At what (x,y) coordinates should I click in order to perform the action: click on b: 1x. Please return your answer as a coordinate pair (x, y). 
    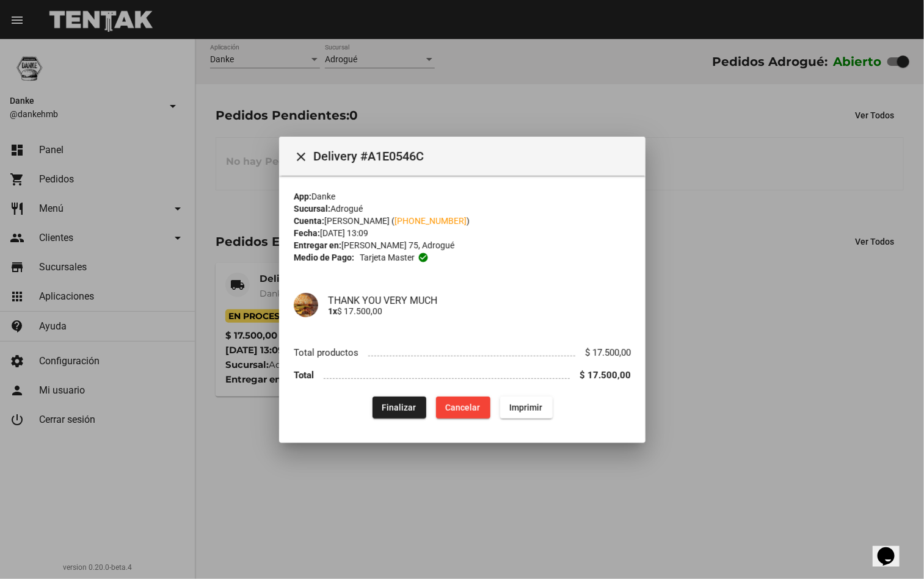
    Looking at the image, I should click on (332, 311).